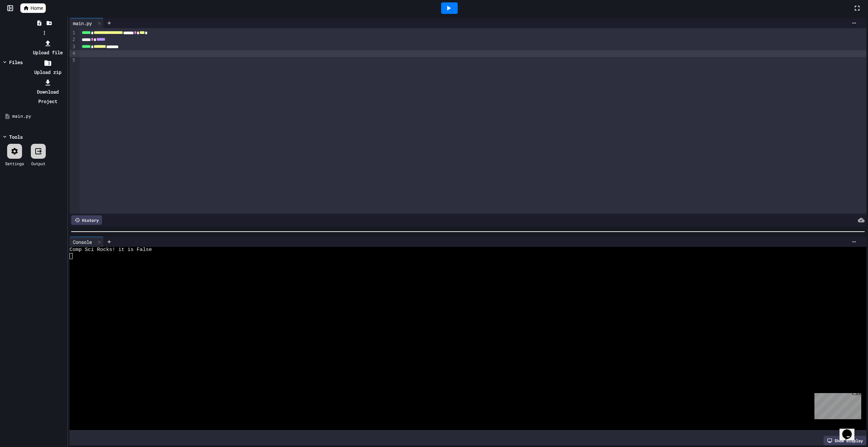 This screenshot has width=868, height=447. Describe the element at coordinates (47, 92) in the screenshot. I see `li: Download Project` at that location.